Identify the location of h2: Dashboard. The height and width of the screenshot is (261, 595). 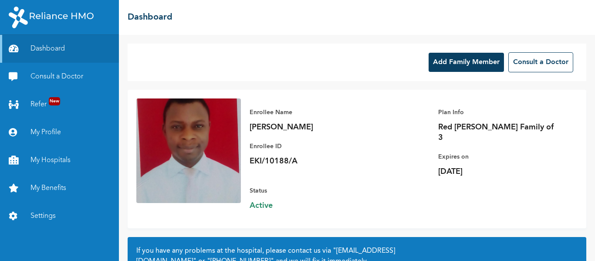
(150, 17).